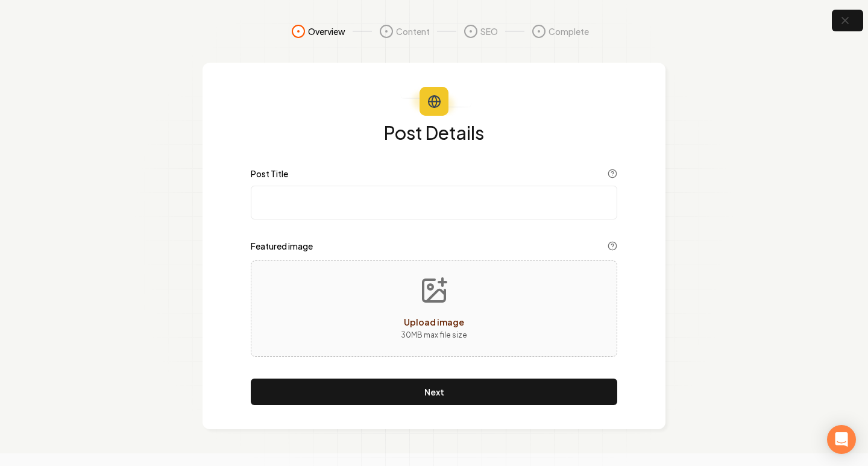 The image size is (868, 466). Describe the element at coordinates (434, 322) in the screenshot. I see `span: Upload image` at that location.